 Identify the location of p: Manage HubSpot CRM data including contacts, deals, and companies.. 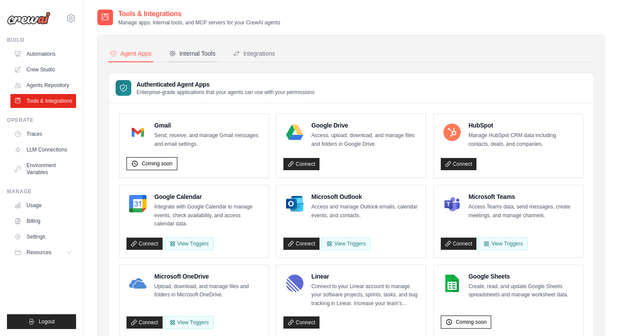
(522, 140).